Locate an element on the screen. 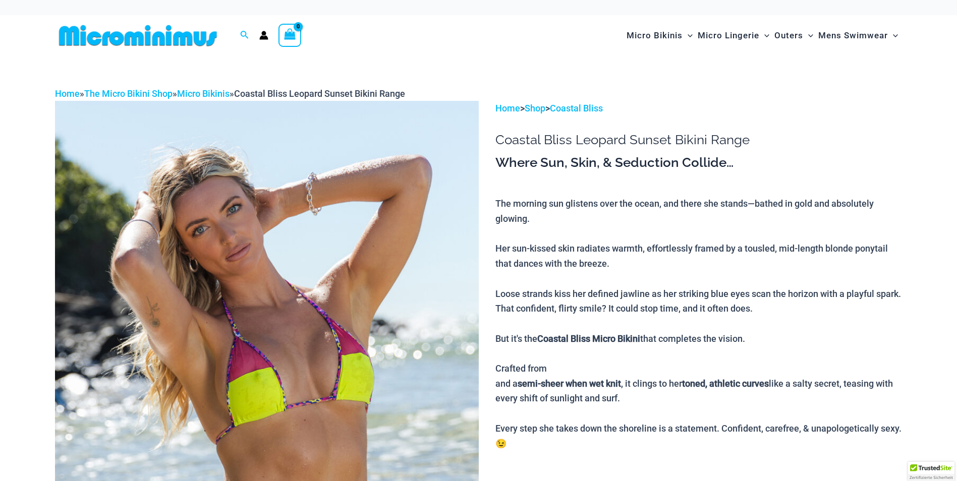  h1: Coastal Bliss Leopard Sunset Bikini Range is located at coordinates (699, 140).